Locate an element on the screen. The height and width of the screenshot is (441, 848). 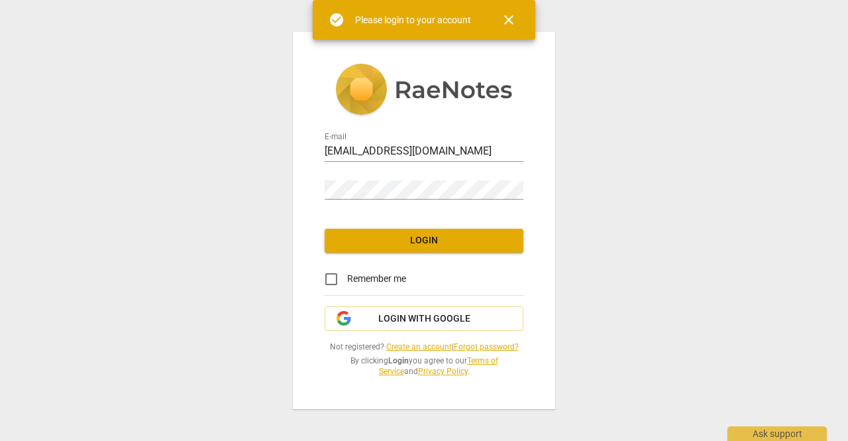
span: Login with Google is located at coordinates (424, 319).